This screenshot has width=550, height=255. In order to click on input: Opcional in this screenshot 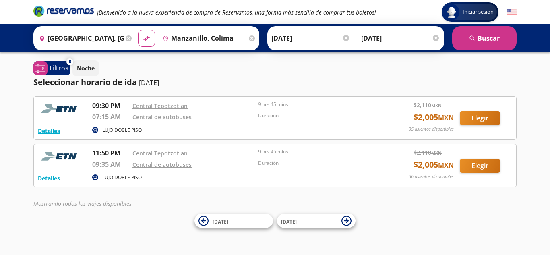, I will do `click(401, 38)`.